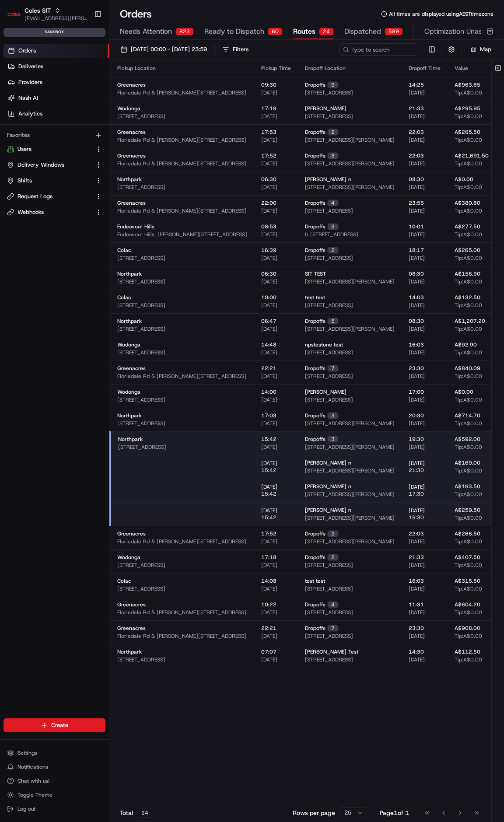 This screenshot has height=822, width=504. I want to click on span: Needs Attention, so click(146, 32).